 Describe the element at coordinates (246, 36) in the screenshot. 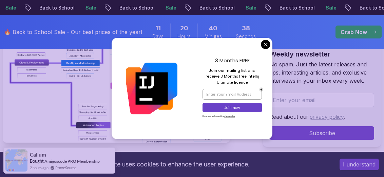

I see `span: Seconds` at that location.